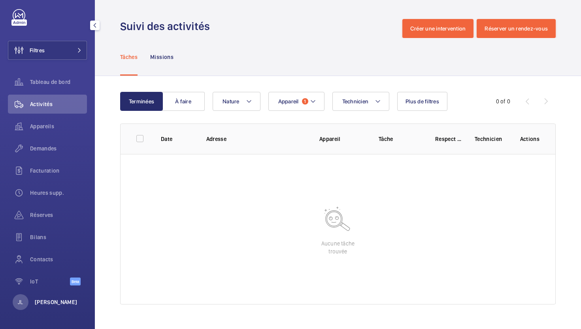  What do you see at coordinates (449, 139) in the screenshot?
I see `p: Respect délai` at bounding box center [449, 139].